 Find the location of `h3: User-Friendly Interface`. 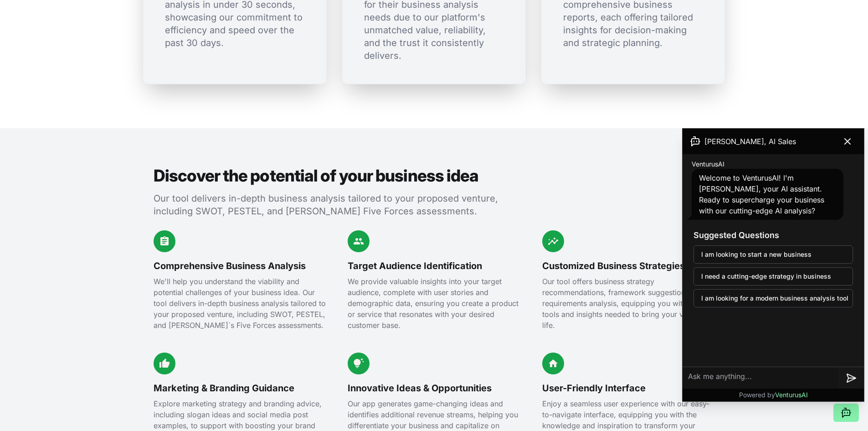

h3: User-Friendly Interface is located at coordinates (629, 388).